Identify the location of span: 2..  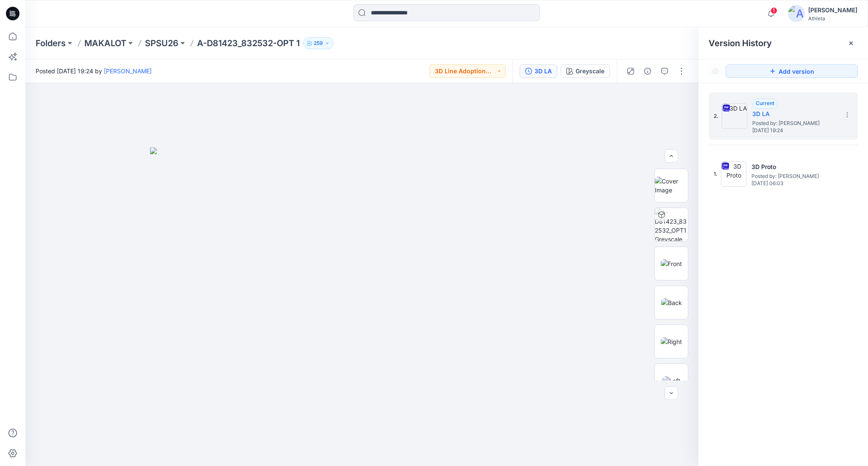
(716, 116).